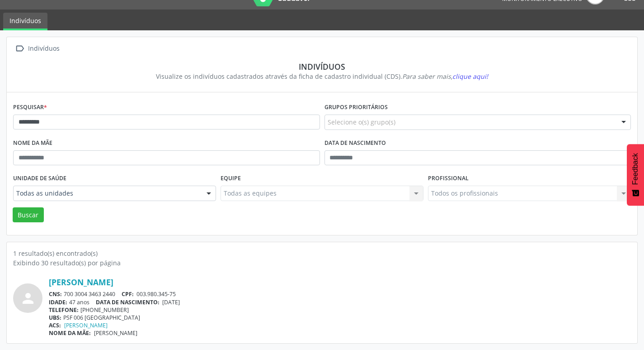 The width and height of the screenshot is (644, 350). I want to click on span: DATA DE NASCIMENTO:, so click(128, 302).